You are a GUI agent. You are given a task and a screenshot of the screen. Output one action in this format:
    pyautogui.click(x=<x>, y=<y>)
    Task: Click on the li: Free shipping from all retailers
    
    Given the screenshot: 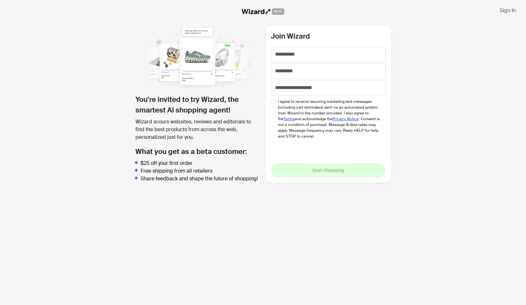 What is the action you would take?
    pyautogui.click(x=201, y=171)
    